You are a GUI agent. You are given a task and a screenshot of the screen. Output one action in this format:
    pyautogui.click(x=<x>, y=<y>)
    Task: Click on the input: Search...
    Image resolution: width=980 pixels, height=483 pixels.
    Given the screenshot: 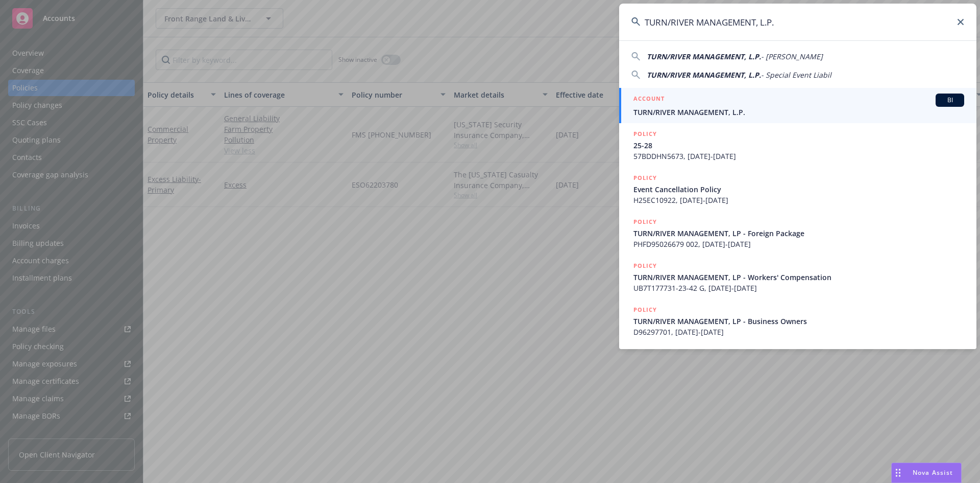 What is the action you would take?
    pyautogui.click(x=798, y=22)
    